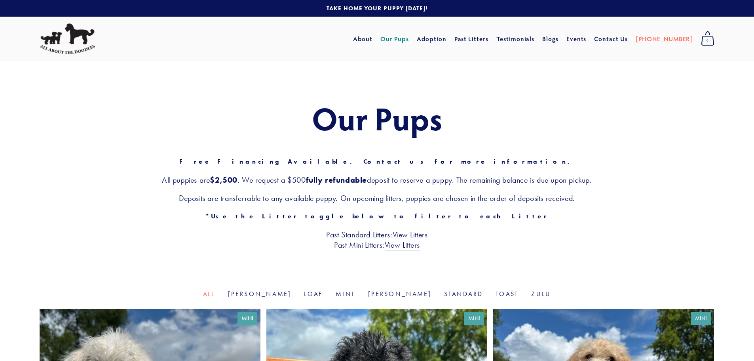 The height and width of the screenshot is (361, 754). What do you see at coordinates (611, 39) in the screenshot?
I see `a: Contact Us` at bounding box center [611, 39].